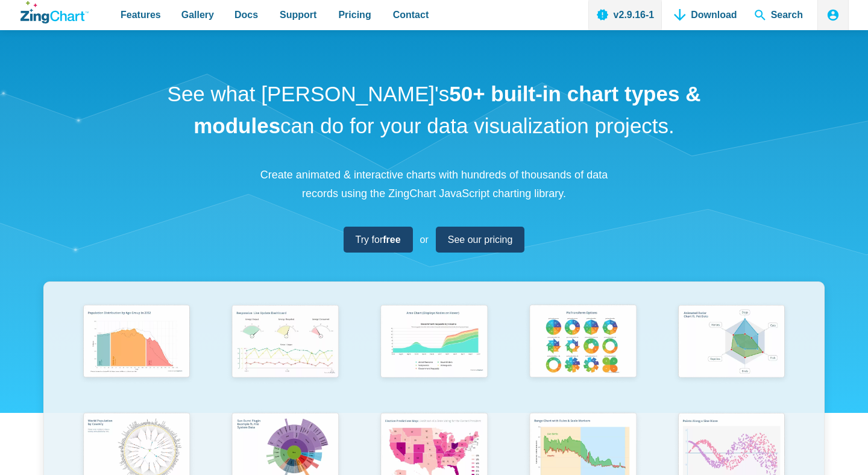 The image size is (868, 475). I want to click on a: Area Chart (Displays Nodes on Hover), so click(434, 354).